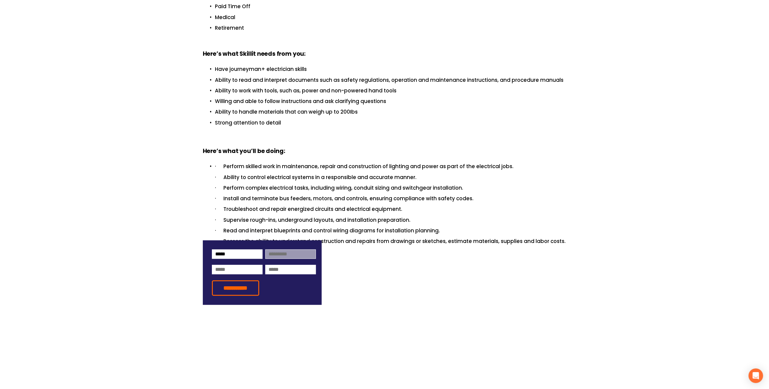  What do you see at coordinates (391, 177) in the screenshot?
I see `p: · Ability to control electrical systems in a responsible and accurate manner.` at bounding box center [391, 177].